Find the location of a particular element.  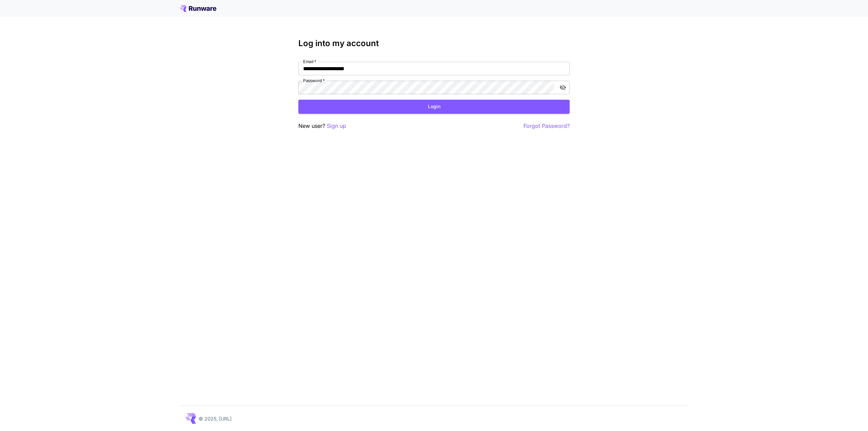

label: Email is located at coordinates (310, 61).